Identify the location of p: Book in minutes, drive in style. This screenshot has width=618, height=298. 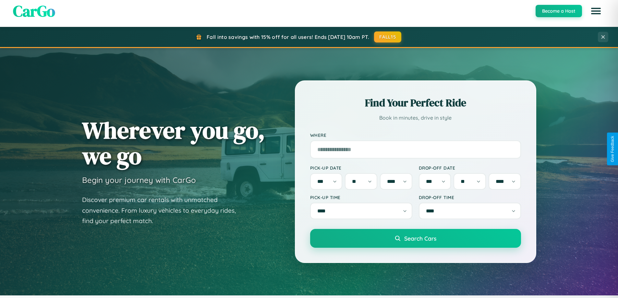
(415, 118).